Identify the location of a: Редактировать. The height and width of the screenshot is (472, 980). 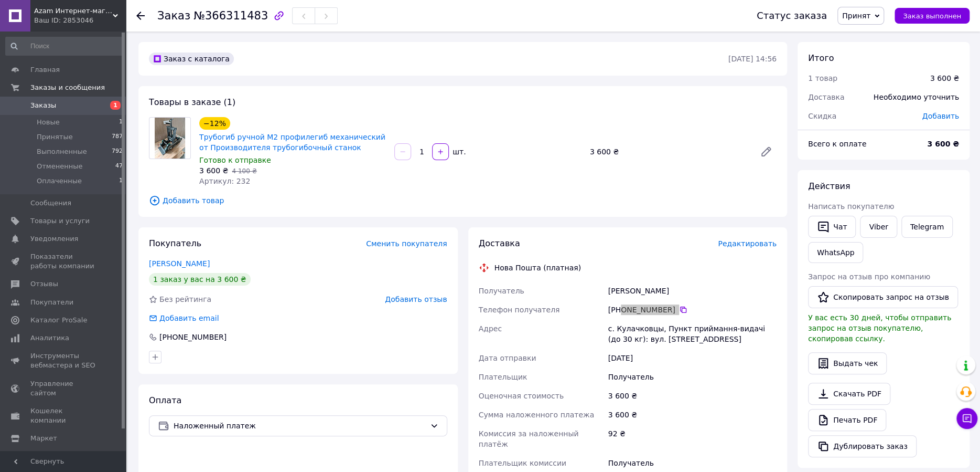
(766, 151).